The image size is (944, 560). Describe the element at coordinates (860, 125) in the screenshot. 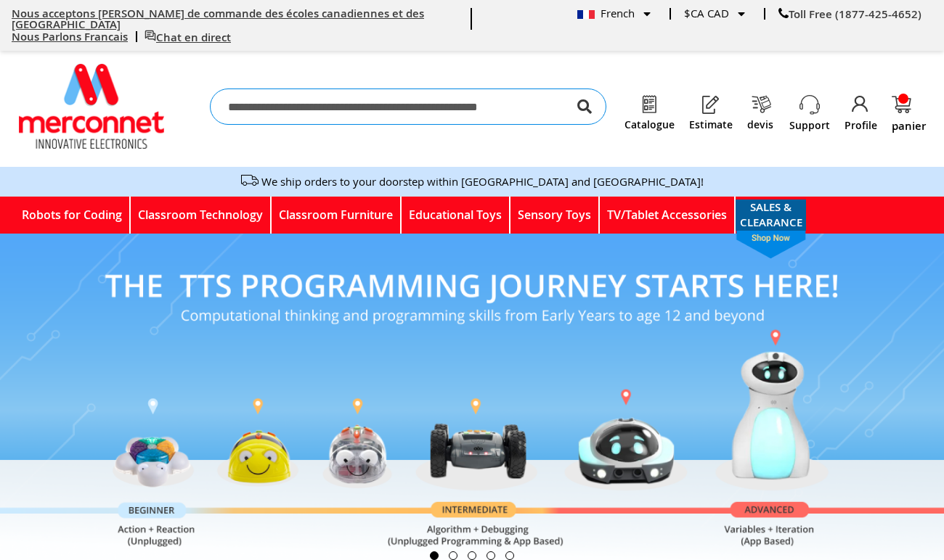

I see `a: Profile` at that location.